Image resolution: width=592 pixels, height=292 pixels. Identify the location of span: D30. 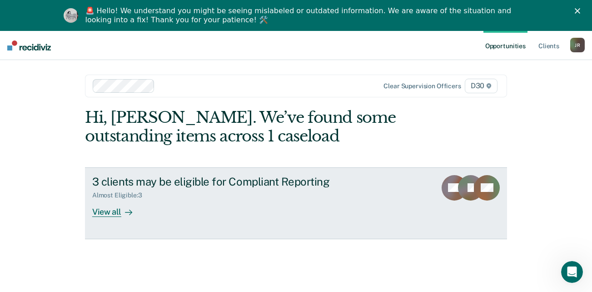
(481, 86).